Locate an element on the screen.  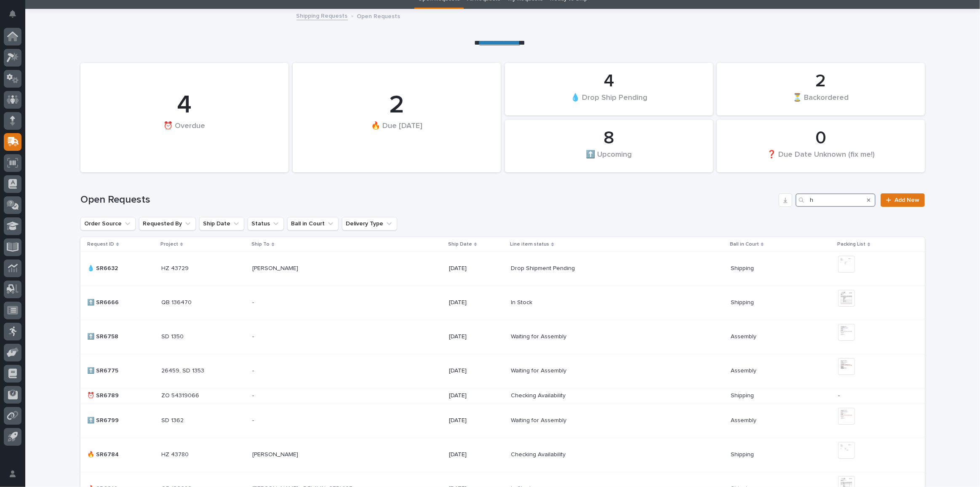
div: ⏰ Overdue is located at coordinates (185, 134).